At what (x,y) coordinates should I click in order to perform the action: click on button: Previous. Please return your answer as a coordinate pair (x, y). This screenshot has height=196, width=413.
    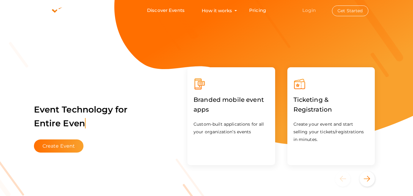
    Looking at the image, I should click on (346, 179).